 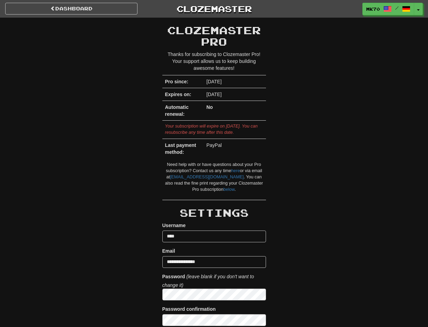 What do you see at coordinates (214, 213) in the screenshot?
I see `h2: Settings` at bounding box center [214, 213].